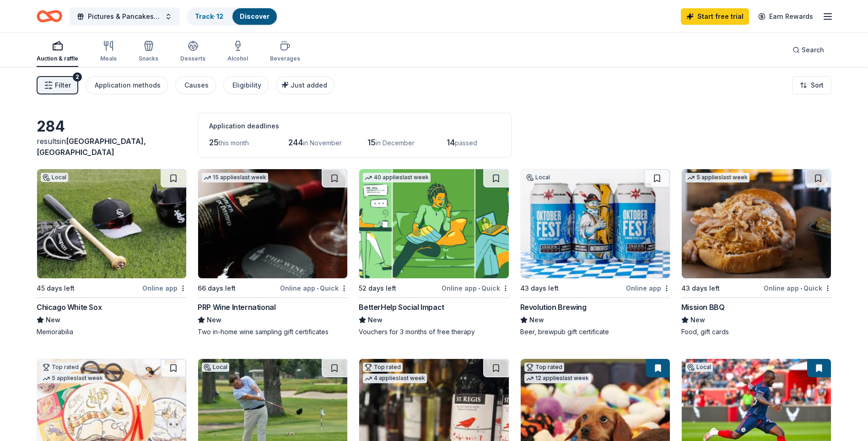  I want to click on button: Causes, so click(195, 85).